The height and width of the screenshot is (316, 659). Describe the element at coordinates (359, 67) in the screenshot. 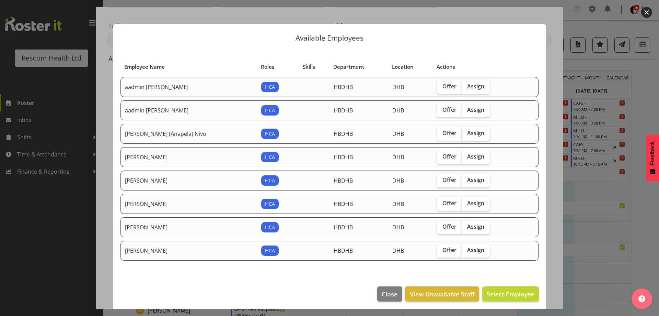

I see `div: Department` at that location.